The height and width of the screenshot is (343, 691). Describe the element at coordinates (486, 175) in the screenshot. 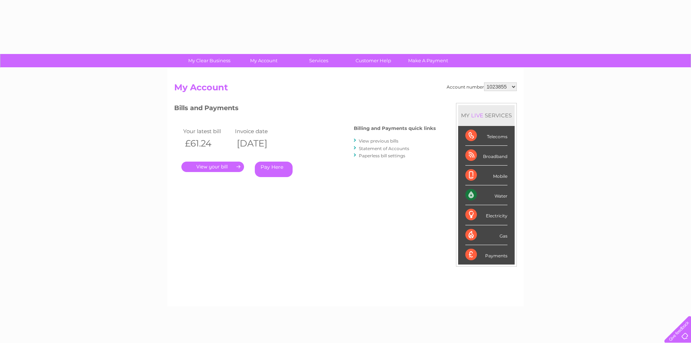

I see `div: Mobile` at that location.